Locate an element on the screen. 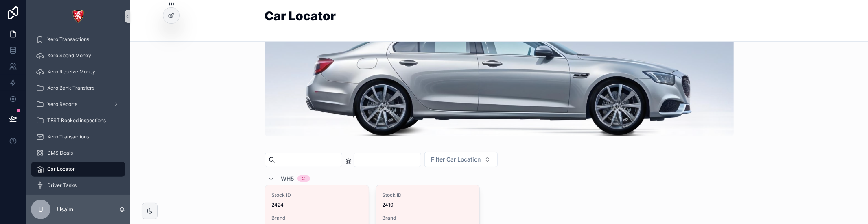 This screenshot has width=868, height=224. img: App logo is located at coordinates (78, 17).